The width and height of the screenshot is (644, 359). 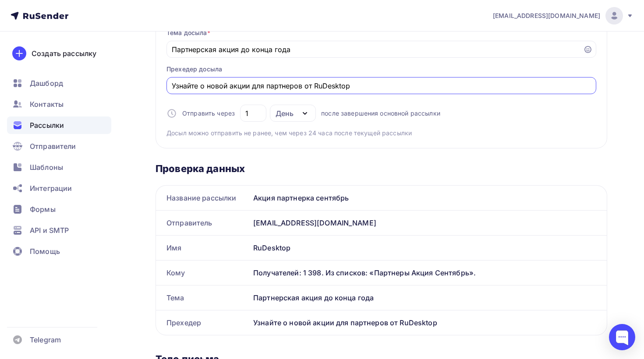 I want to click on div: Тема, so click(x=203, y=298).